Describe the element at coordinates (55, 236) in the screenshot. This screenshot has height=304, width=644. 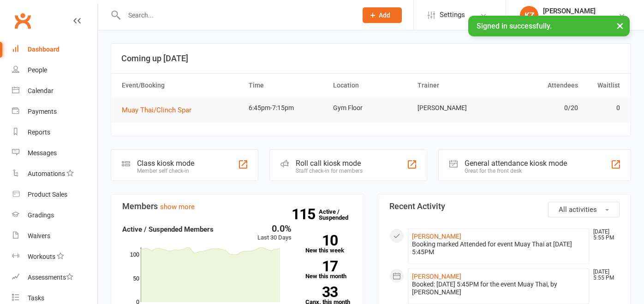
I see `a: Waivers` at that location.